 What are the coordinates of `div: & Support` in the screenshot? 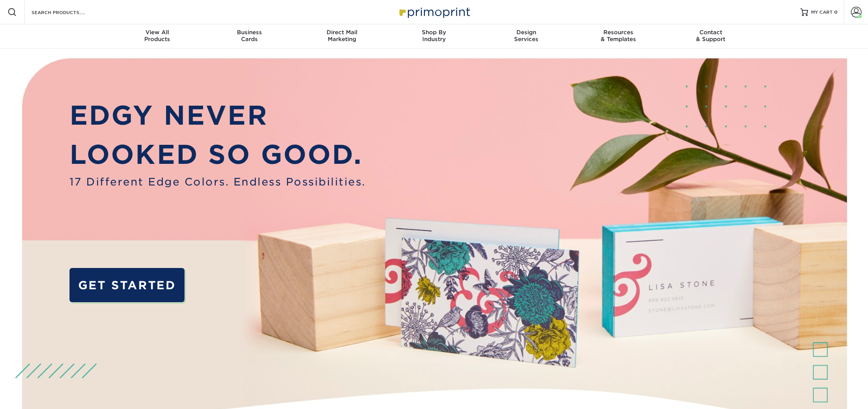 It's located at (711, 35).